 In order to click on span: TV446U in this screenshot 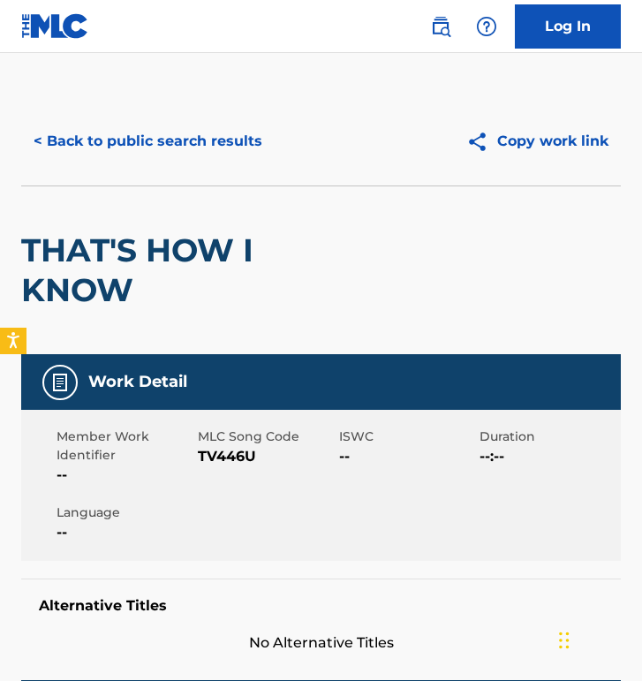, I will do `click(266, 457)`.